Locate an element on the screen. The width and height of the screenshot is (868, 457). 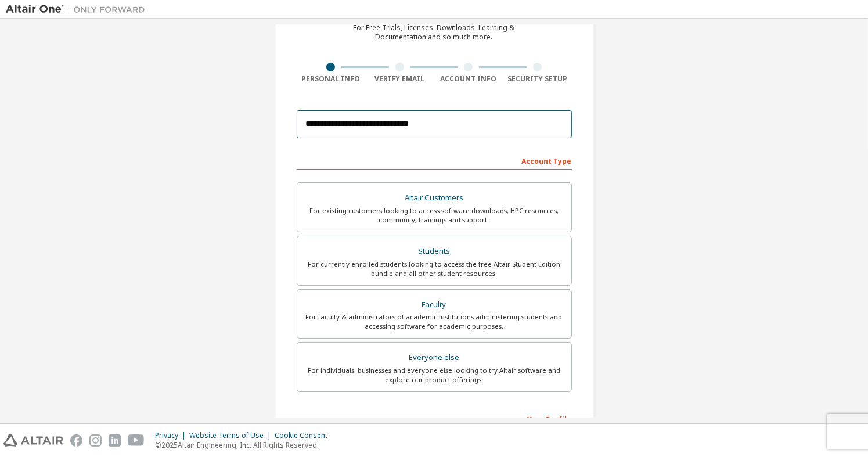
div: Your Profile is located at coordinates (434, 419).